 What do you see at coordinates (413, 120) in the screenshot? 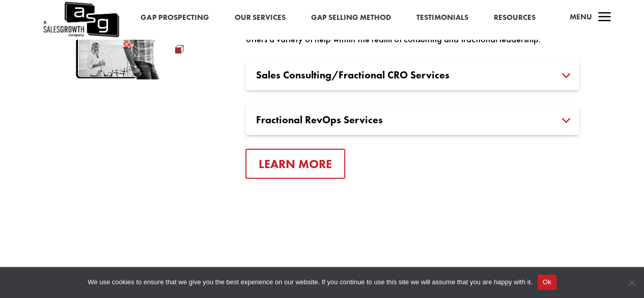
I see `h3: Fractional RevOps Services` at bounding box center [413, 120].